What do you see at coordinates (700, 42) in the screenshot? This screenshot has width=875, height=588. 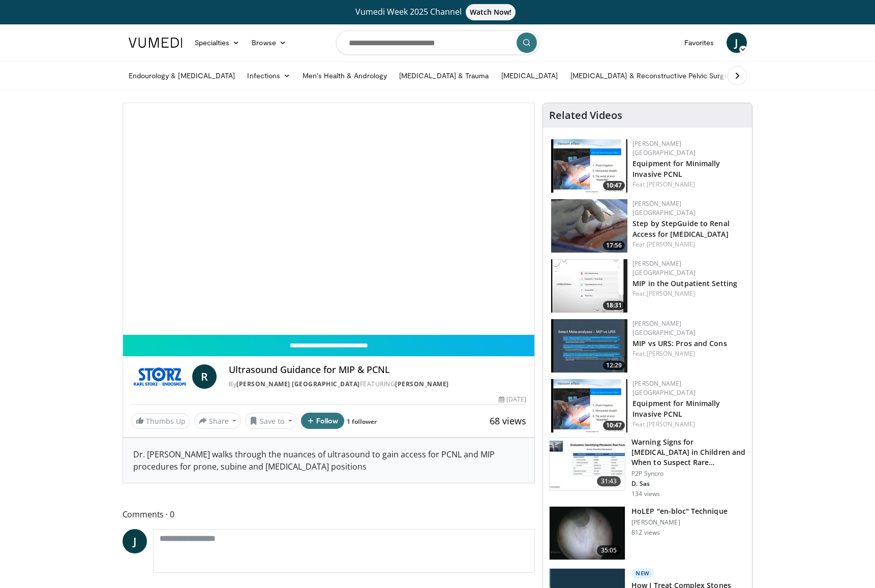 I see `a: Favorites` at bounding box center [700, 42].